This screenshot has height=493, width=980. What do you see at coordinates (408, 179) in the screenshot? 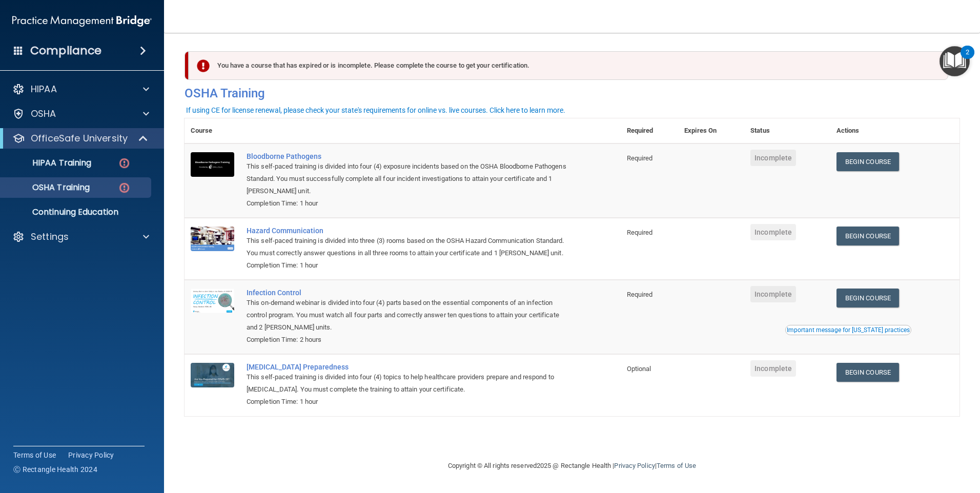
I see `div: This self-paced training is divided into four (4) exposure incidents based on the OSHA Bloodborne...` at bounding box center [408, 179].